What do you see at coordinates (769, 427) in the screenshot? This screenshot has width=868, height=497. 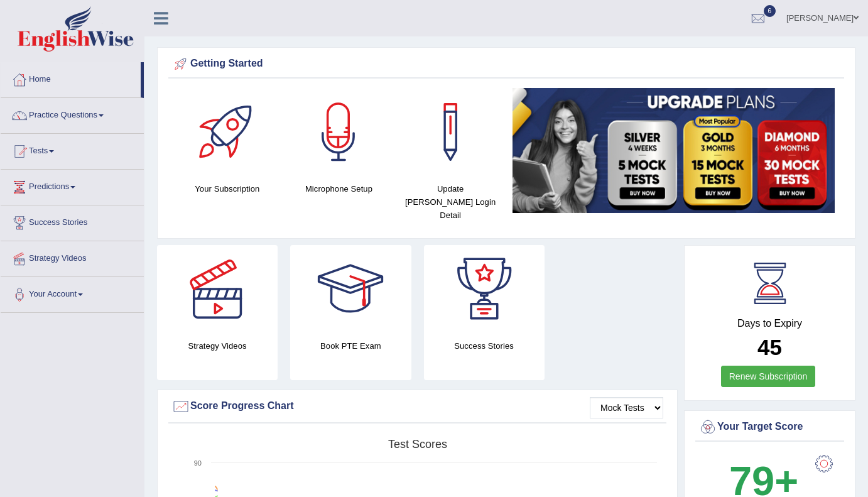 I see `div: Your Target Score` at bounding box center [769, 427].